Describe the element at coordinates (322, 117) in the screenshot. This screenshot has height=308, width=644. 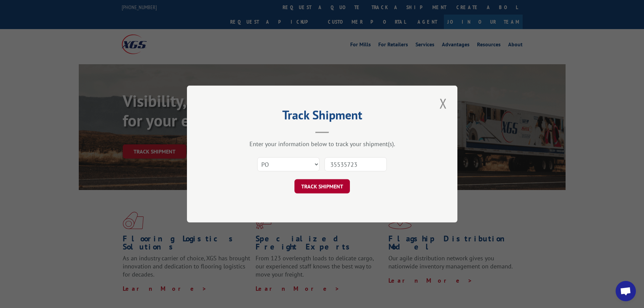
I see `h2: Track Shipment` at that location.